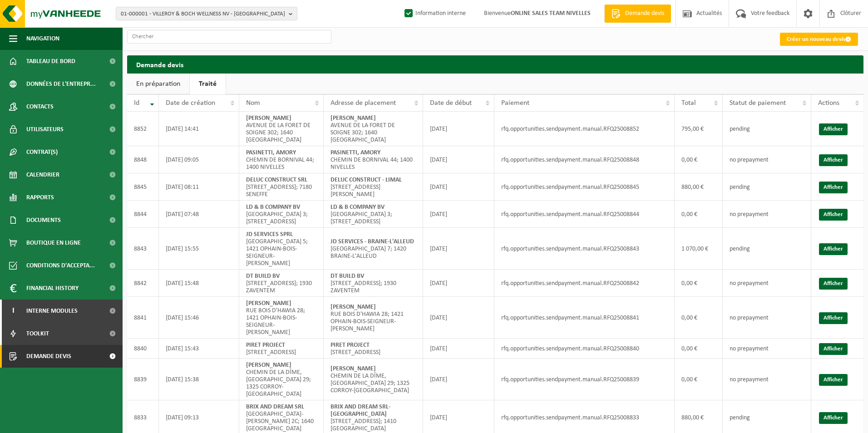 The height and width of the screenshot is (433, 868). What do you see at coordinates (60, 265) in the screenshot?
I see `span: Conditions d'accepta...` at bounding box center [60, 265].